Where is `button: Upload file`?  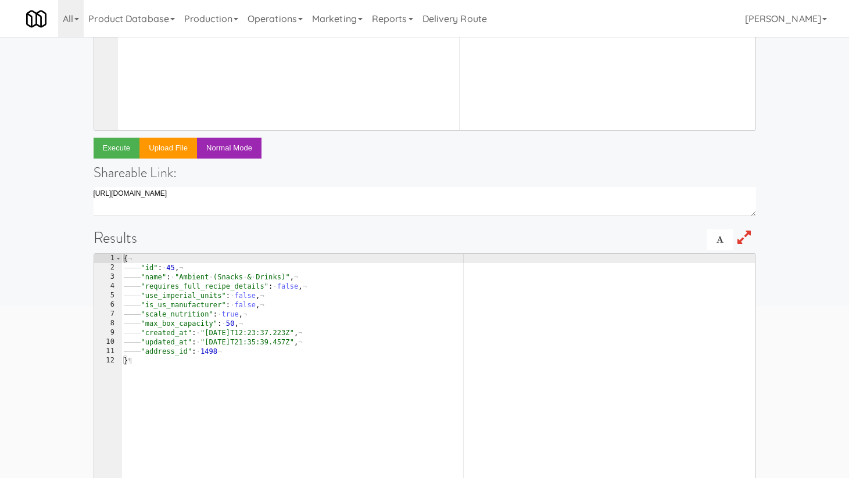
button: Upload file is located at coordinates (168, 148).